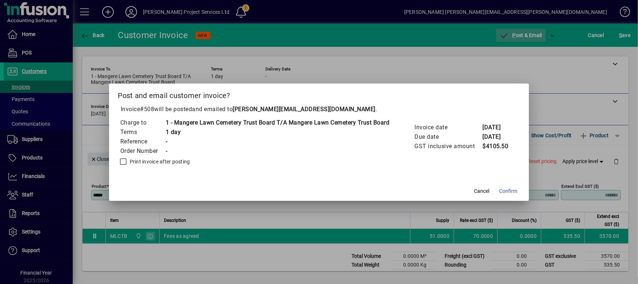  Describe the element at coordinates (508, 191) in the screenshot. I see `button: Confirm` at that location.